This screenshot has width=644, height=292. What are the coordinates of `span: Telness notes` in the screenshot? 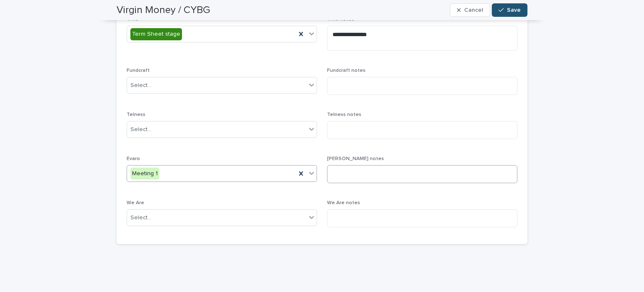 It's located at (344, 115).